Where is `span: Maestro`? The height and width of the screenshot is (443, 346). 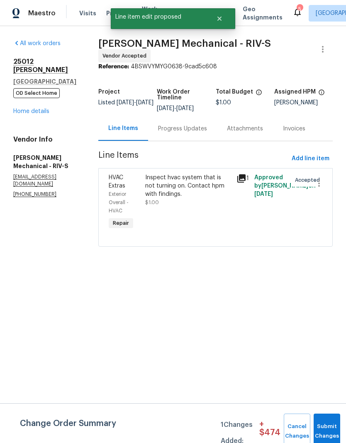
span: Maestro is located at coordinates (42, 13).